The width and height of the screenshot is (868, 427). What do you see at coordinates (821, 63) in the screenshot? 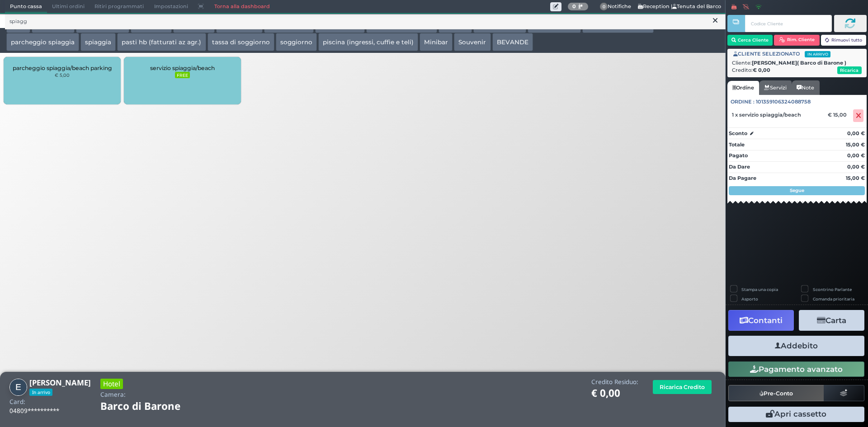
I see `span: ( Barco di Barone )` at bounding box center [821, 63].